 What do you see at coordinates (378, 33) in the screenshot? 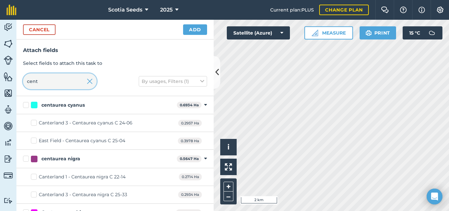
I see `button: Print` at bounding box center [378, 33].